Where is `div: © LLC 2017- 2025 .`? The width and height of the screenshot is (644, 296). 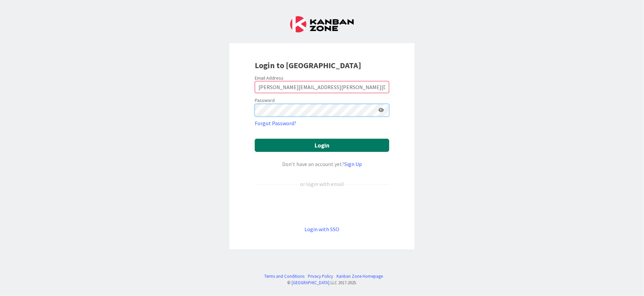 div: © LLC 2017- 2025 . is located at coordinates (322, 282).